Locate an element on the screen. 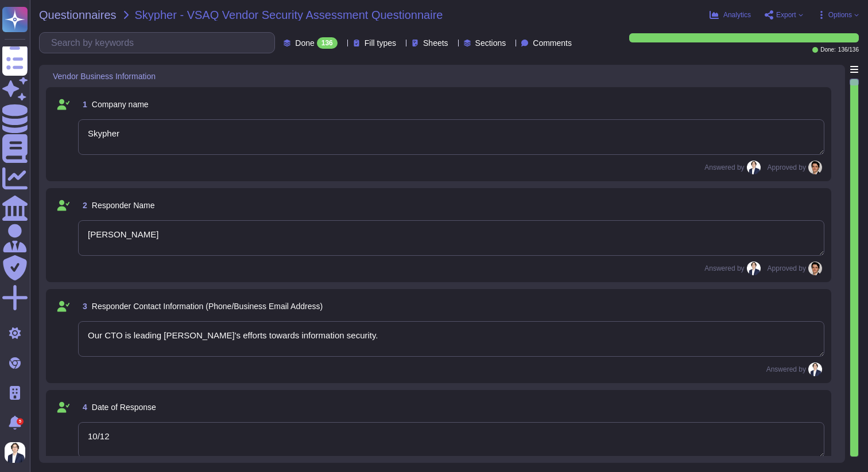  div: 136 is located at coordinates (327, 43).